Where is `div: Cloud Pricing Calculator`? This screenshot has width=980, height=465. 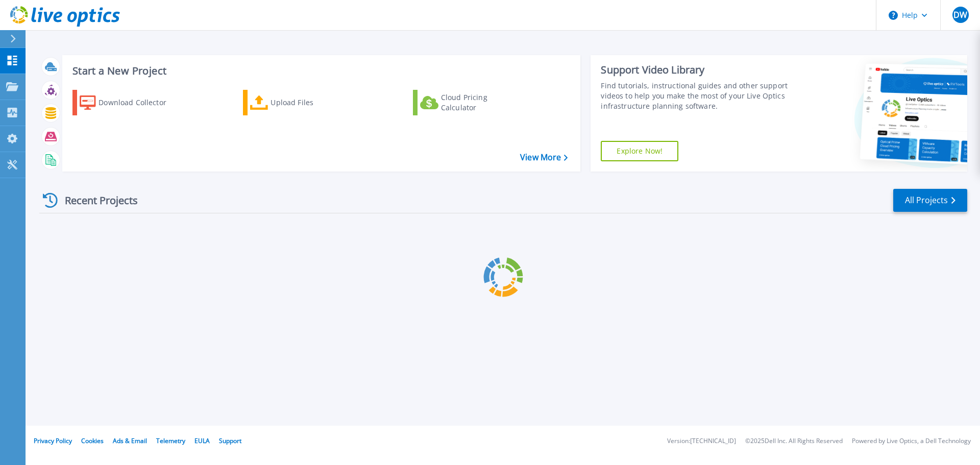 div: Cloud Pricing Calculator is located at coordinates (481, 103).